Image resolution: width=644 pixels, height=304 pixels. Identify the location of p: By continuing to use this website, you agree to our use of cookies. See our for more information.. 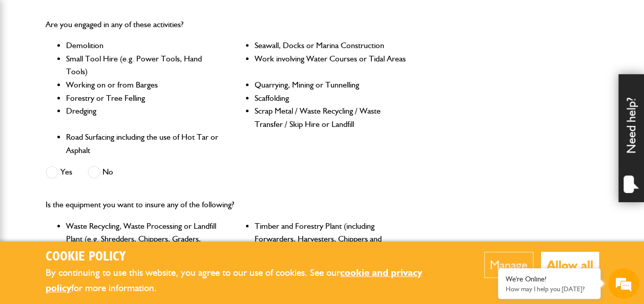
(249, 281).